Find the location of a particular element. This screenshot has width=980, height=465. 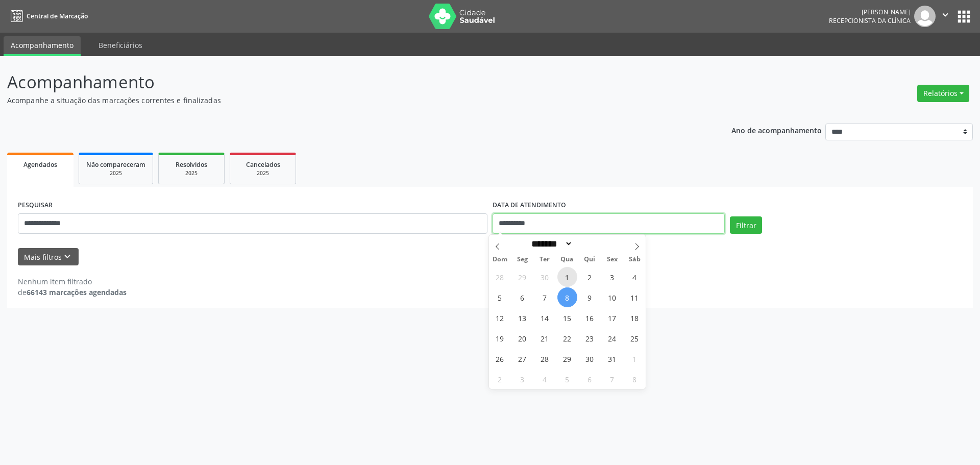

span: Outubro 21, 2025 is located at coordinates (544, 338).